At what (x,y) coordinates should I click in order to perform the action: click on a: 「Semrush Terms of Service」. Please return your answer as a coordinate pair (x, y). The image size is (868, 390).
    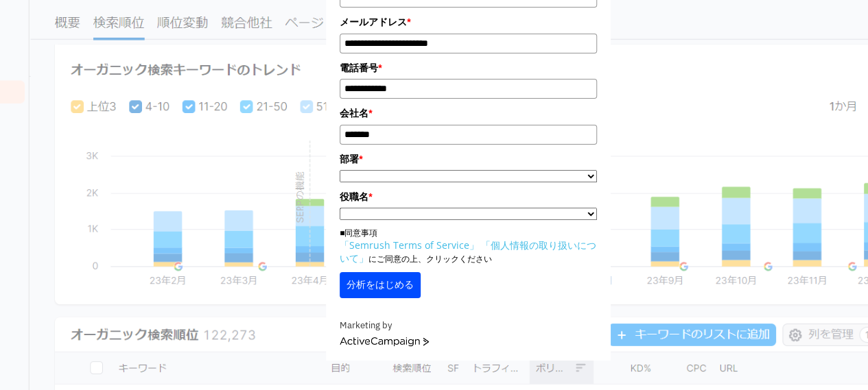
    Looking at the image, I should click on (409, 245).